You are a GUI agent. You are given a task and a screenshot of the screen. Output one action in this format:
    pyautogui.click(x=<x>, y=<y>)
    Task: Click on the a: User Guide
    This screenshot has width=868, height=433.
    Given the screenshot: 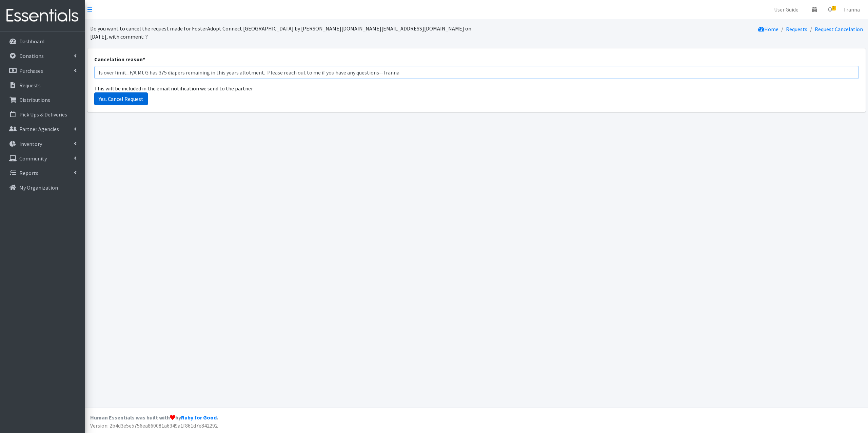 What is the action you would take?
    pyautogui.click(x=786, y=10)
    